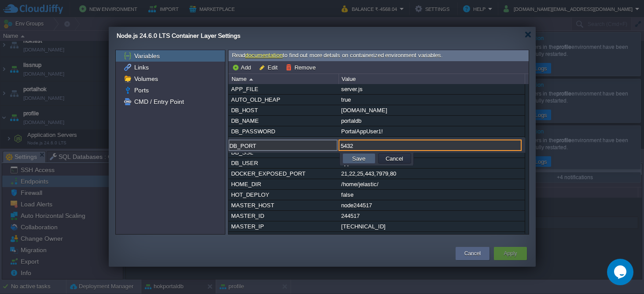 Image resolution: width=644 pixels, height=294 pixels. Describe the element at coordinates (159, 102) in the screenshot. I see `span: CMD / Entry Point` at that location.